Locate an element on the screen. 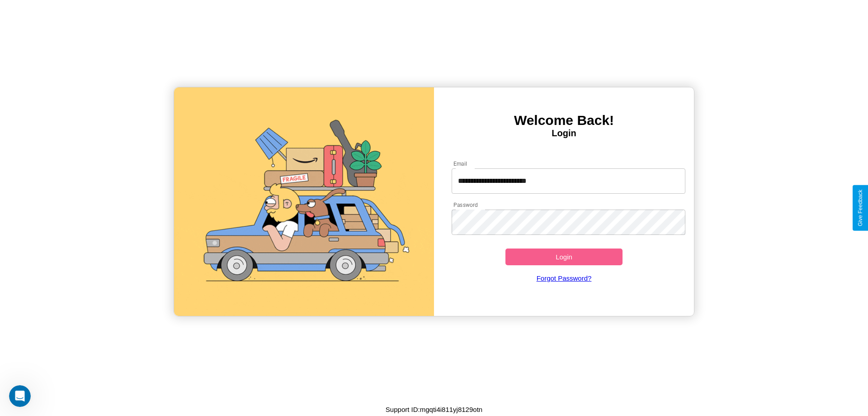  label: Password is located at coordinates (466, 204).